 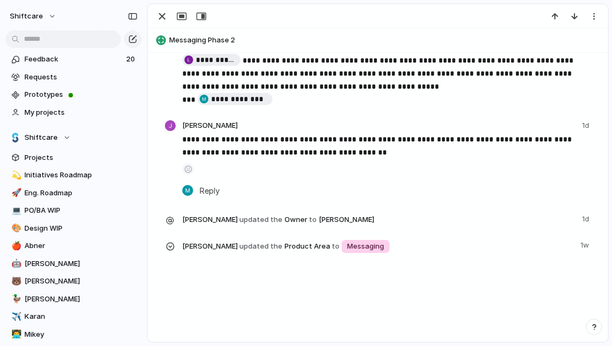 I want to click on span: Product Area, so click(x=378, y=246).